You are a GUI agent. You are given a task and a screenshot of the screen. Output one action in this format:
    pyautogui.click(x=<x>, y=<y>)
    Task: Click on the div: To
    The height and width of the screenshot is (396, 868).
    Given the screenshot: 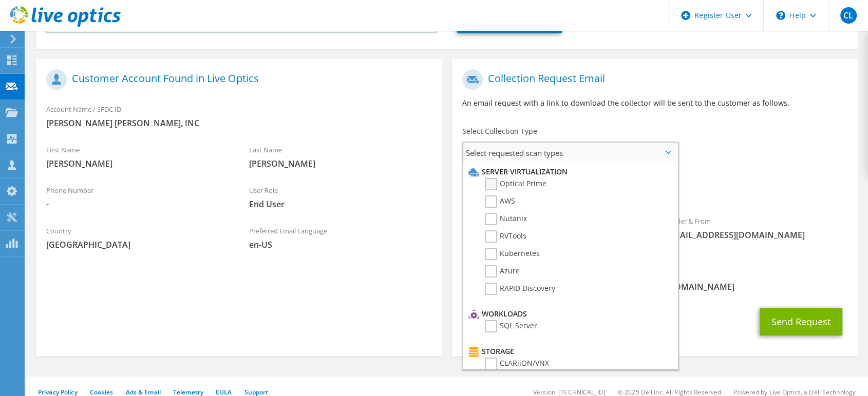 What is the action you would take?
    pyautogui.click(x=553, y=234)
    